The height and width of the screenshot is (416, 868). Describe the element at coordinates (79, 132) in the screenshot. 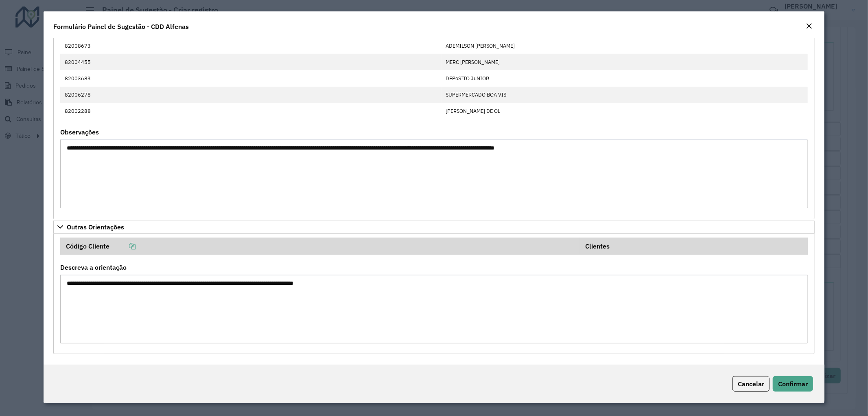

I see `label: Observações` at that location.